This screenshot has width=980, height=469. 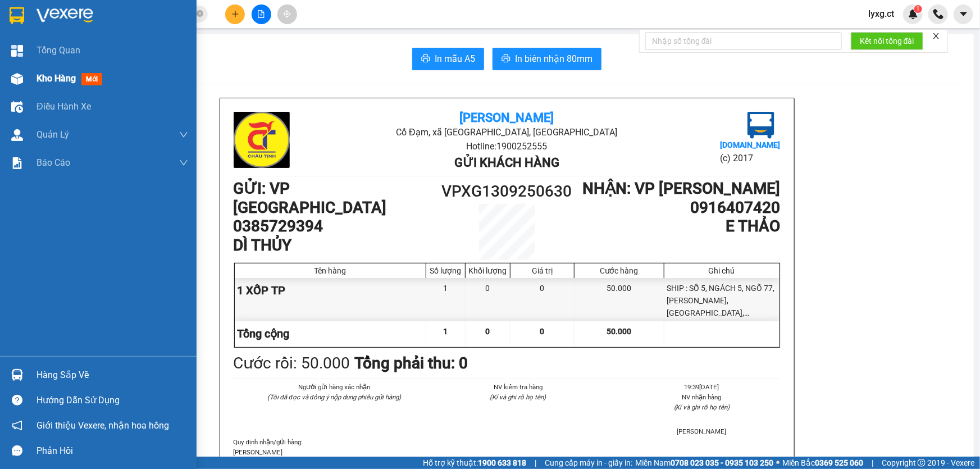 What do you see at coordinates (488, 271) in the screenshot?
I see `div: Khối lượng` at bounding box center [488, 271].